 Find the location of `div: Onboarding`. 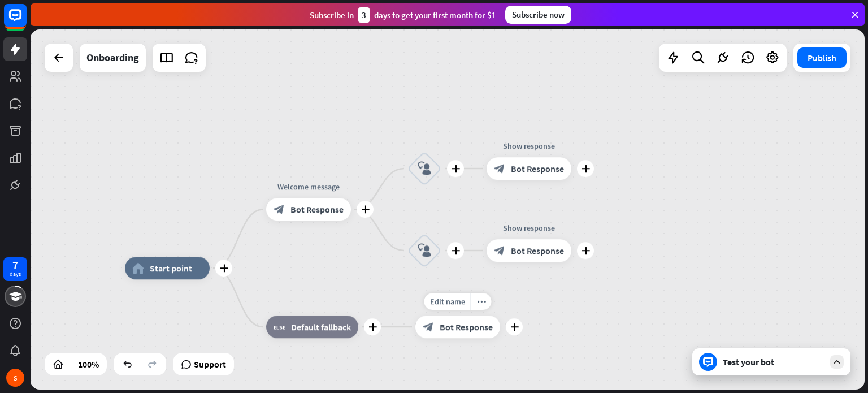

div: Onboarding is located at coordinates (113, 58).